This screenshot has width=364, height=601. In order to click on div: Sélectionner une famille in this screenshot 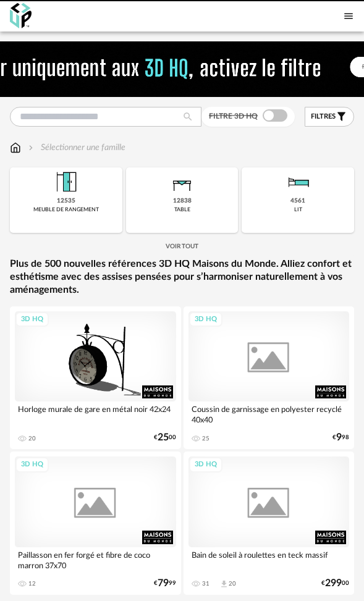, I will do `click(75, 148)`.